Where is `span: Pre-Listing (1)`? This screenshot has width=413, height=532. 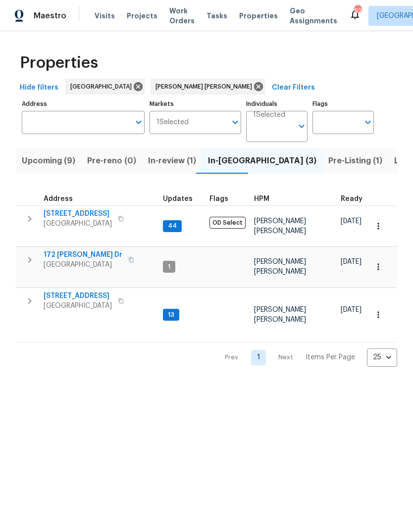
span: Pre-Listing (1) is located at coordinates (355, 161).